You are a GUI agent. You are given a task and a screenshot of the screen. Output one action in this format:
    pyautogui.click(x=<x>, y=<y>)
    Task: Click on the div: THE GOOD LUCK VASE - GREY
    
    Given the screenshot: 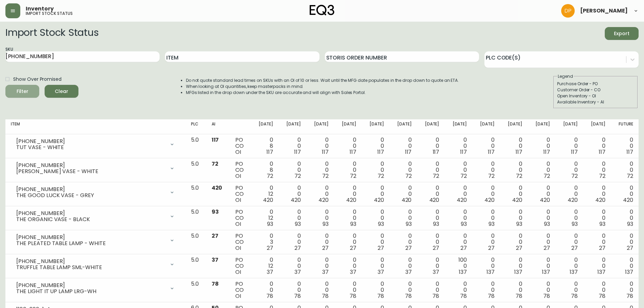 What is the action you would take?
    pyautogui.click(x=90, y=195)
    